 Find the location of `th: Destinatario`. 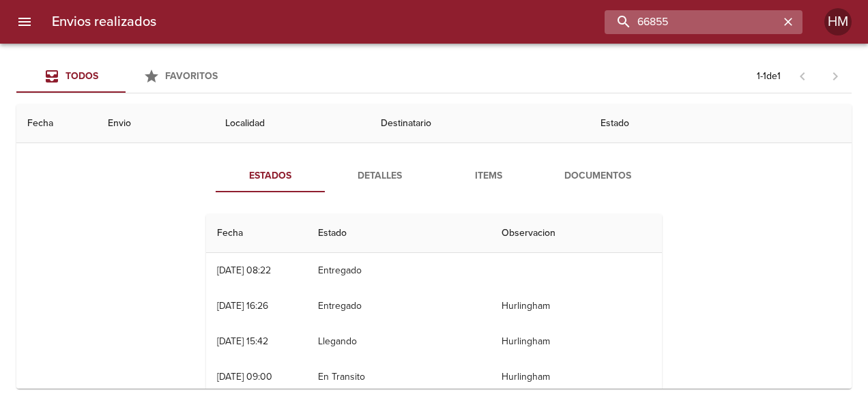

th: Destinatario is located at coordinates (479, 123).